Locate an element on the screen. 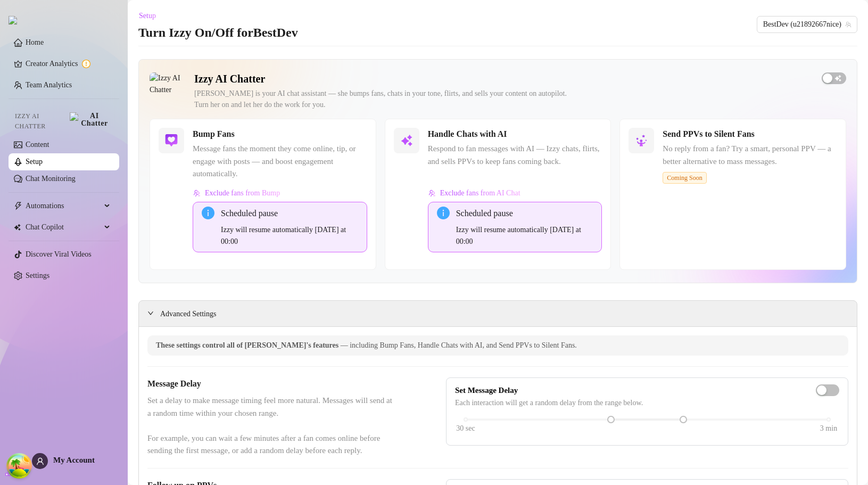  a: Home is located at coordinates (34, 42).